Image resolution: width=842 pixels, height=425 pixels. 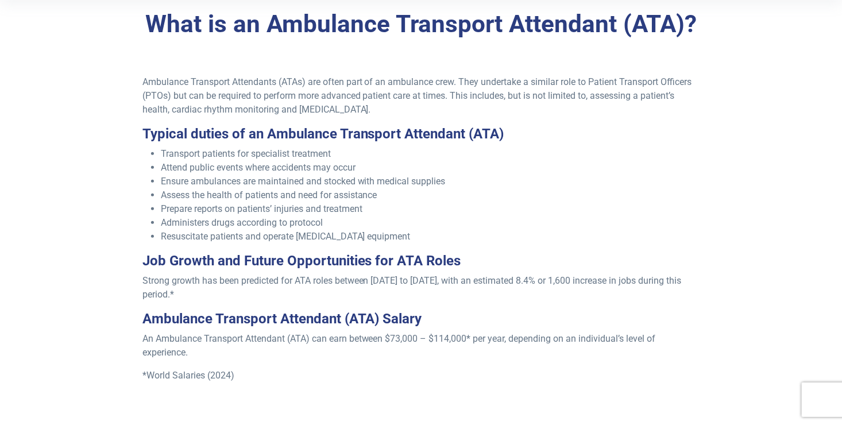 What do you see at coordinates (430, 182) in the screenshot?
I see `li: Ensure ambulances are maintained and stocked with medical supplies` at bounding box center [430, 182].